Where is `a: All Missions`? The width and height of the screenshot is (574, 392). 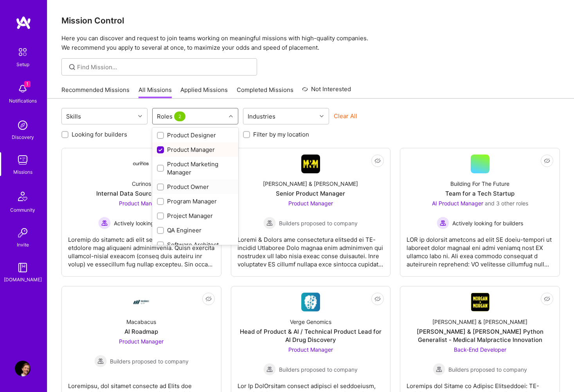 a: All Missions is located at coordinates (155, 92).